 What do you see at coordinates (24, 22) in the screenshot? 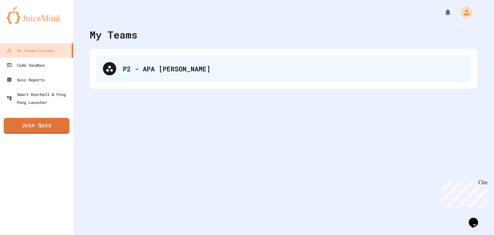
I see `div: Chat with us now!Close` at bounding box center [24, 22].